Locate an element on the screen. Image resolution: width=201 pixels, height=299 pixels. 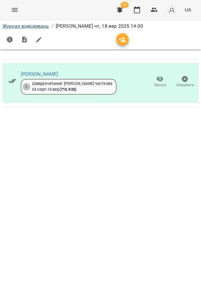
img: avatar_s.png is located at coordinates (172, 10).